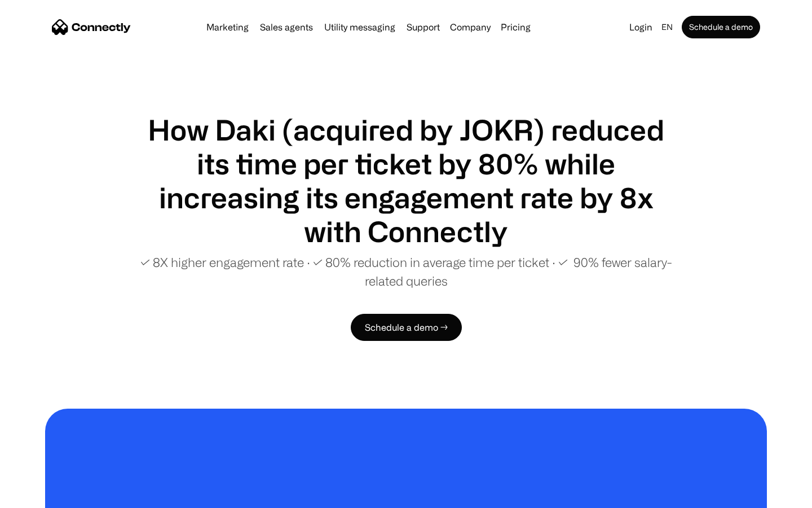  I want to click on div: Company, so click(470, 27).